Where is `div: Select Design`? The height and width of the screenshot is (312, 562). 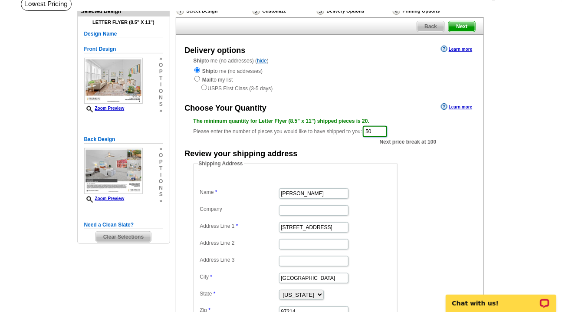 div: Select Design is located at coordinates (214, 12).